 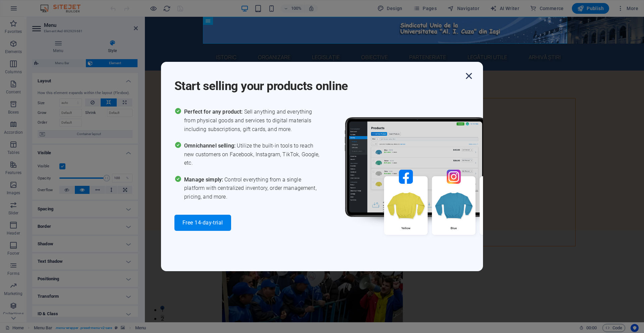 What do you see at coordinates (203, 223) in the screenshot?
I see `span: Free 14-day-trial` at bounding box center [203, 223].